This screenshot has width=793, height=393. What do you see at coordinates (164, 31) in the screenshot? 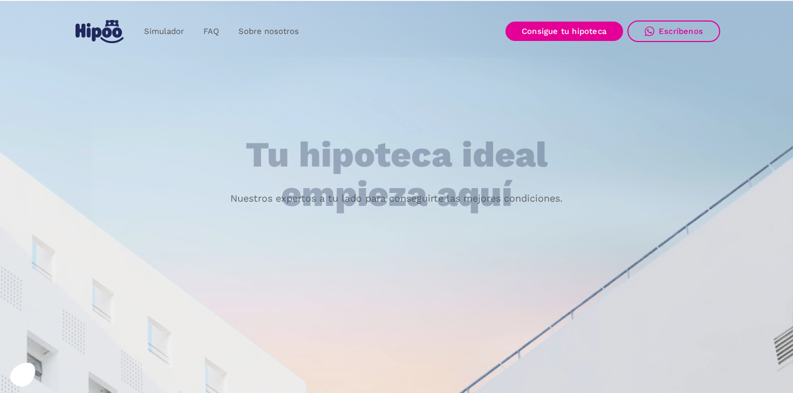
I see `a: Simulador` at bounding box center [164, 31].